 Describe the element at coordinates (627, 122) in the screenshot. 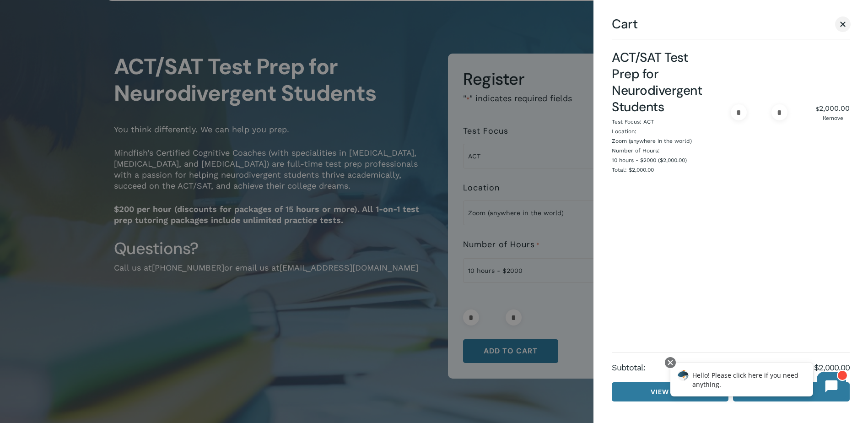

I see `dt: Test Focus:` at that location.